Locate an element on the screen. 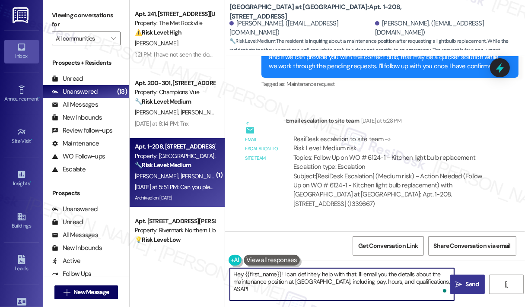 The width and height of the screenshot is (525, 307). span: New Message is located at coordinates (91, 292).